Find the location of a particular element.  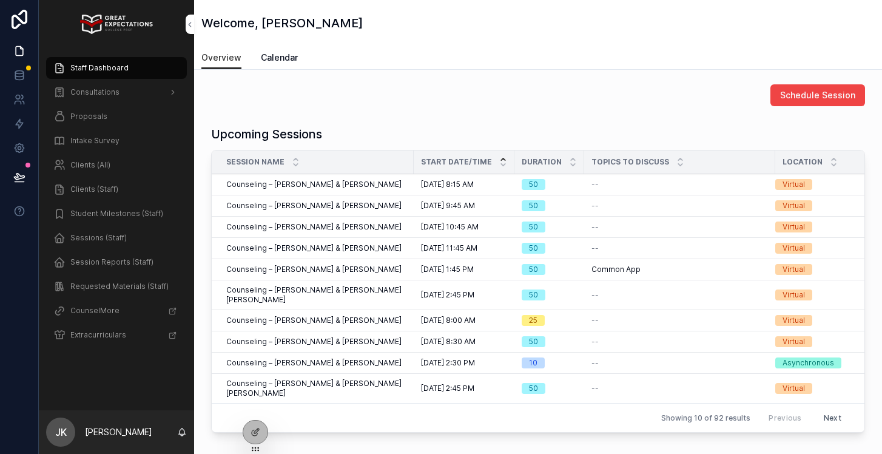

a: Consultations is located at coordinates (116, 92).